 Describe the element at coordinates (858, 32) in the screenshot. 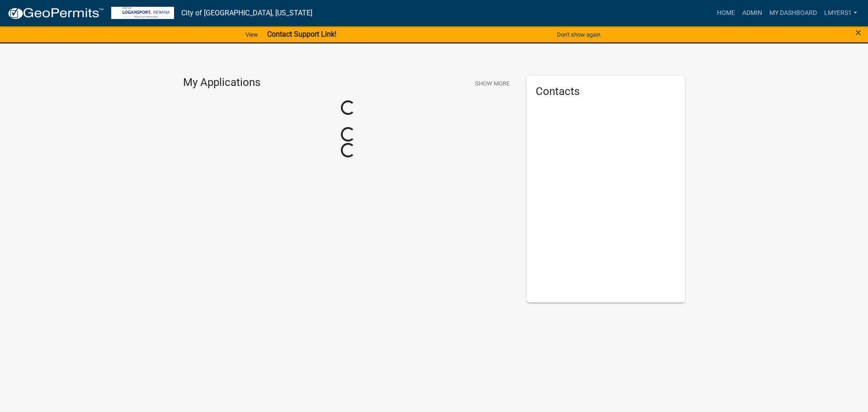

I see `button: Close` at that location.